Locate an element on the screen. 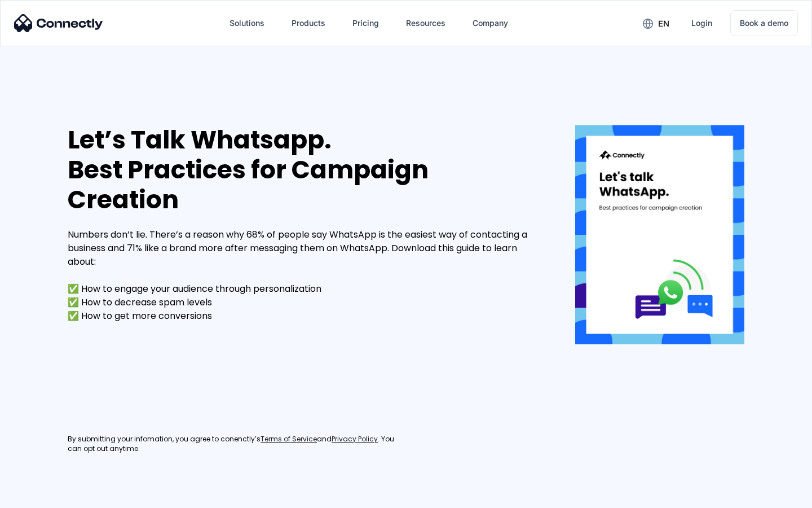 Image resolution: width=812 pixels, height=508 pixels. a: Privacy Policy is located at coordinates (355, 439).